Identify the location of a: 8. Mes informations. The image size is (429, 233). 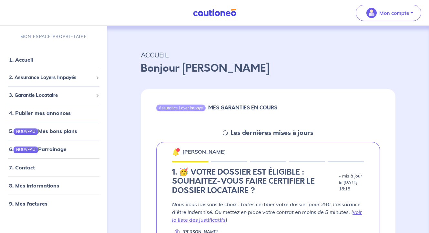
(34, 185).